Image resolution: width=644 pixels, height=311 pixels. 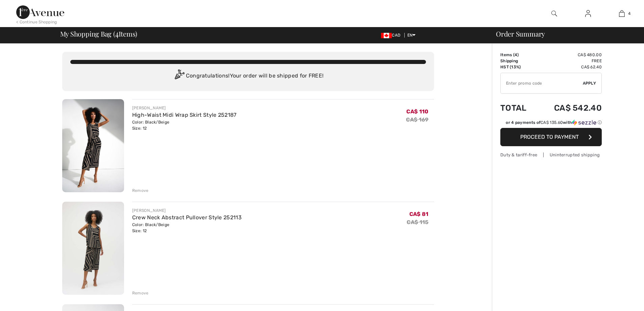 I want to click on div: Congratulations! Your order will be shipped for FREE!, so click(x=248, y=76).